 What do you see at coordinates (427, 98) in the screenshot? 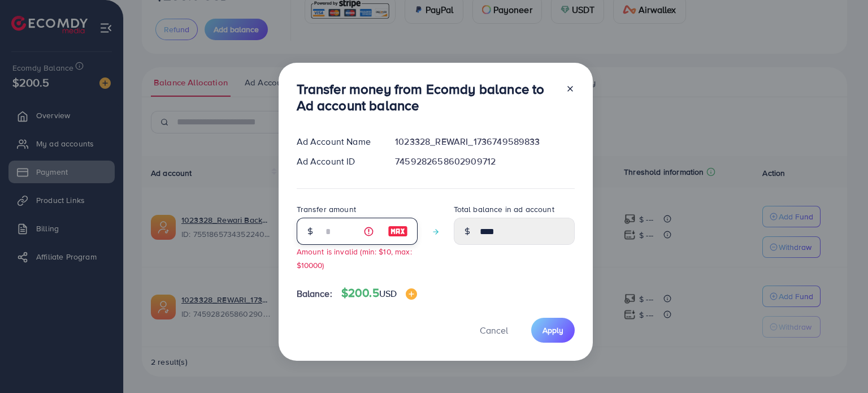
I see `h3: Transfer money from Ecomdy balance to Ad account balance` at bounding box center [427, 98].